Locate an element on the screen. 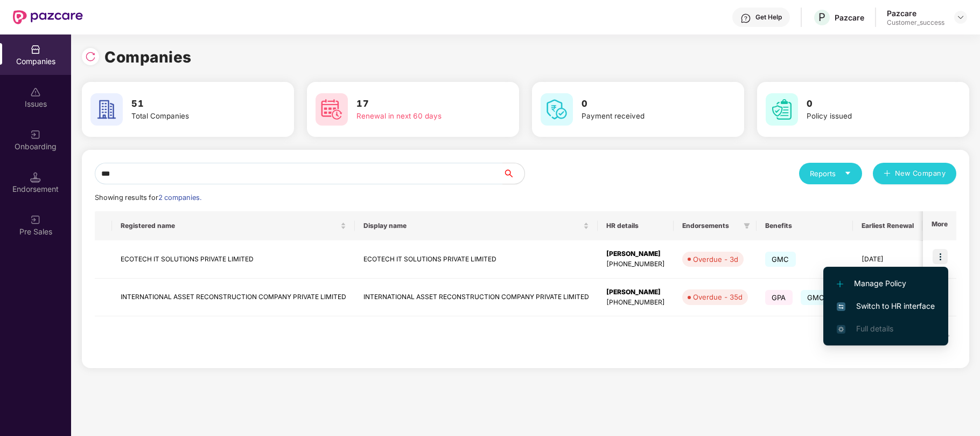  span: plus is located at coordinates (887, 174).